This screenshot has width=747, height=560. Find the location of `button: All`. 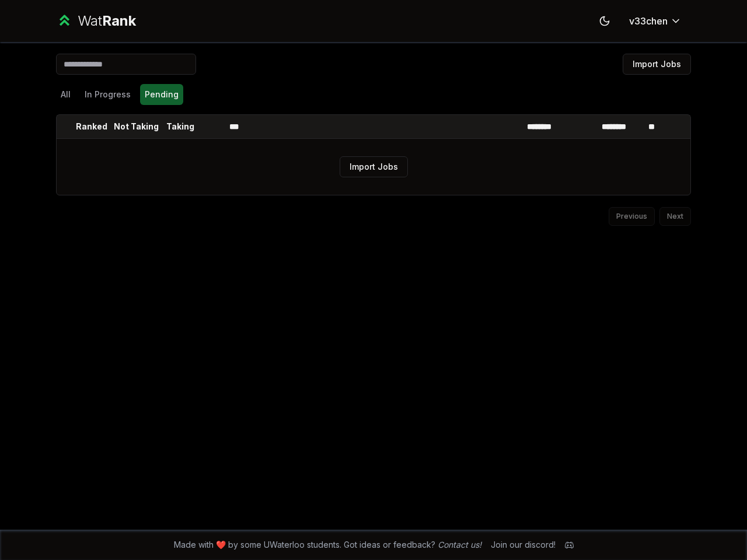

button: All is located at coordinates (65, 94).